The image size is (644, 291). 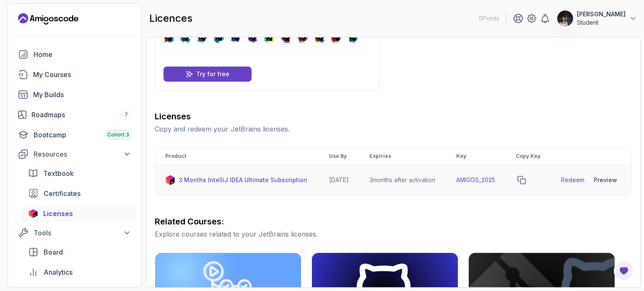 I want to click on span: Licenses, so click(x=58, y=213).